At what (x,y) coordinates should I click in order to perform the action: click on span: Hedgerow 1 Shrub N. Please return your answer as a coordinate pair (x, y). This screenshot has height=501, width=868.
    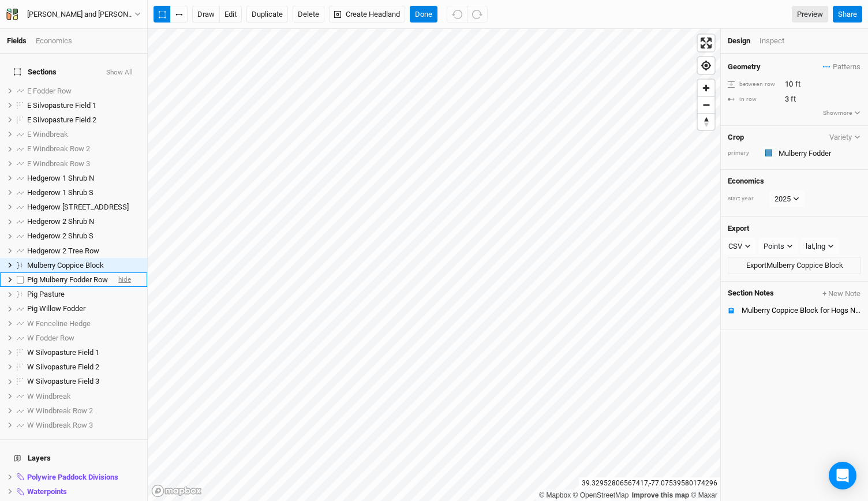
    Looking at the image, I should click on (60, 178).